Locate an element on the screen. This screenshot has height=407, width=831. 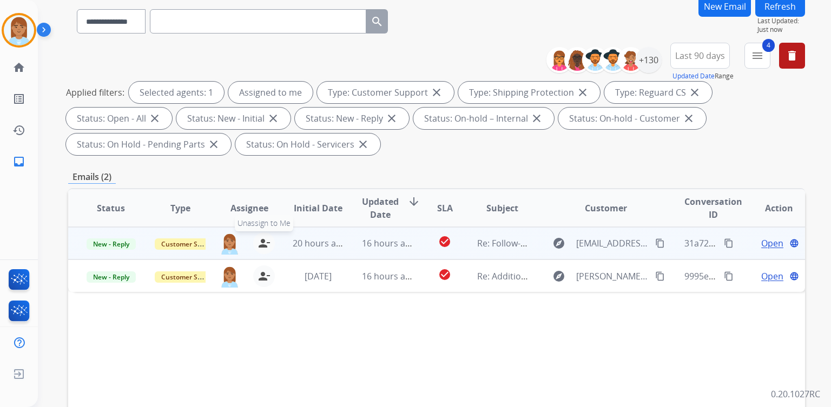
span: Last Updated: is located at coordinates (781, 21).